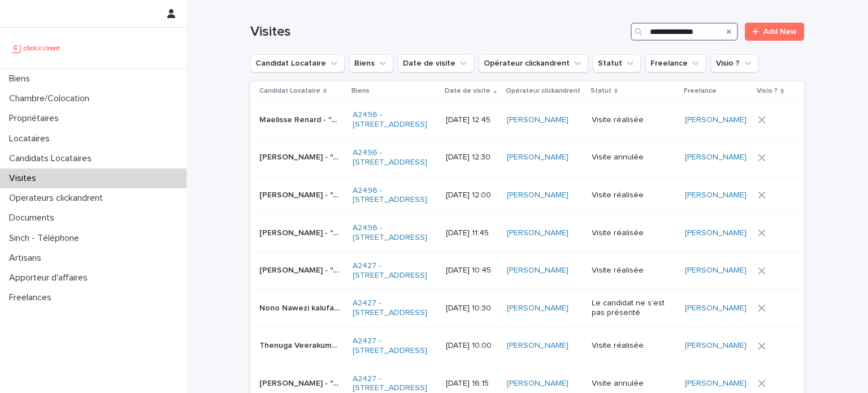 Image resolution: width=868 pixels, height=393 pixels. I want to click on p: Thenuga Veerakumar - "A2427 - 5 Rue des Tourmalines, Chanteloup-Les-Vignes 78570", so click(301, 344).